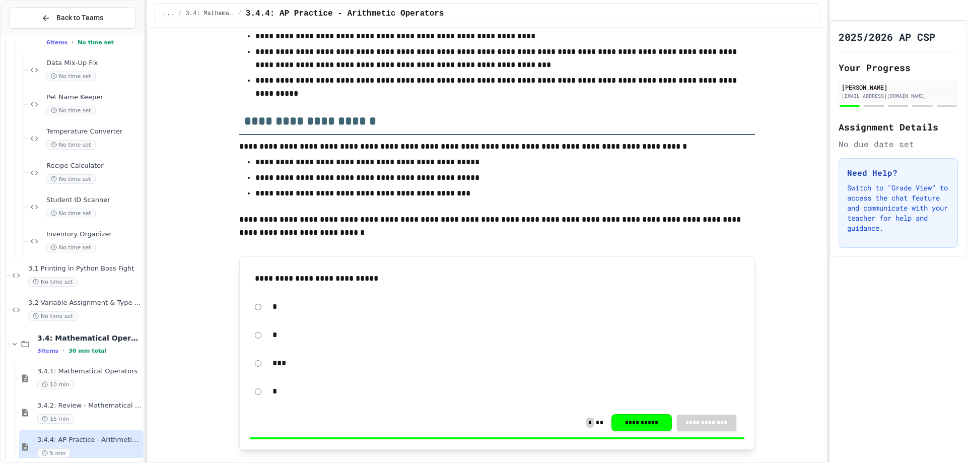 The height and width of the screenshot is (463, 967). What do you see at coordinates (55, 384) in the screenshot?
I see `span: 10 min` at bounding box center [55, 384].